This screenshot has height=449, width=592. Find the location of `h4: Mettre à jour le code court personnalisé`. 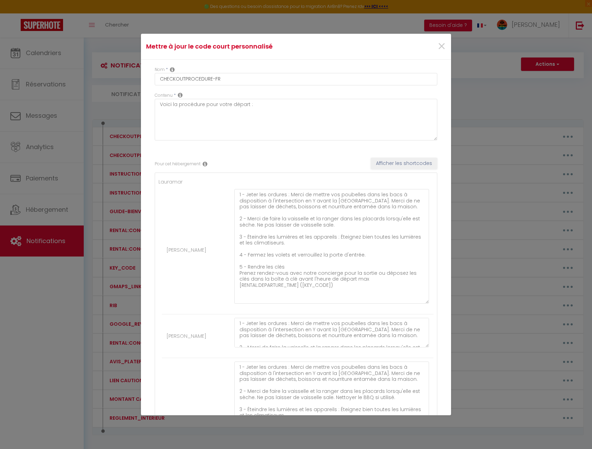

h4: Mettre à jour le code court personnalisé is located at coordinates (244, 46).